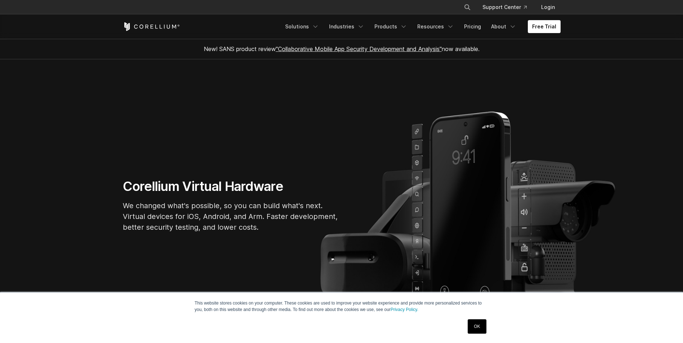 This screenshot has width=683, height=343. Describe the element at coordinates (342, 307) in the screenshot. I see `p: This website stores cookies on your computer. These cookies are used to improve your website expe...` at that location.